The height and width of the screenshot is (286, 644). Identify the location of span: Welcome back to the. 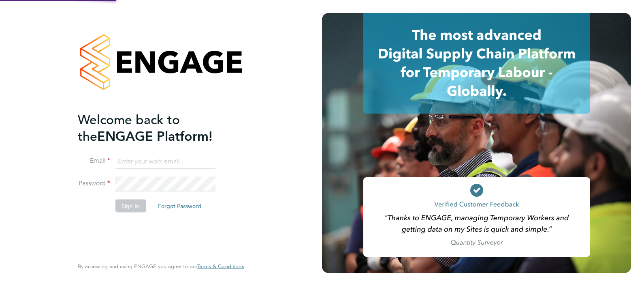
(129, 128).